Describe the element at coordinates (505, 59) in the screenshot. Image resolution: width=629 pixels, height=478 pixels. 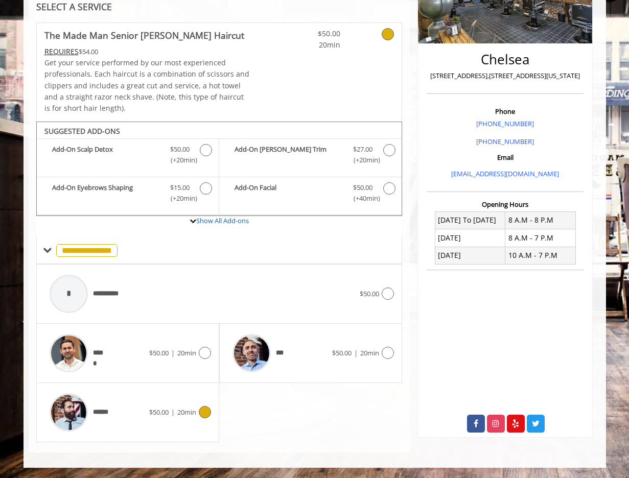
I see `h2: Chelsea` at that location.